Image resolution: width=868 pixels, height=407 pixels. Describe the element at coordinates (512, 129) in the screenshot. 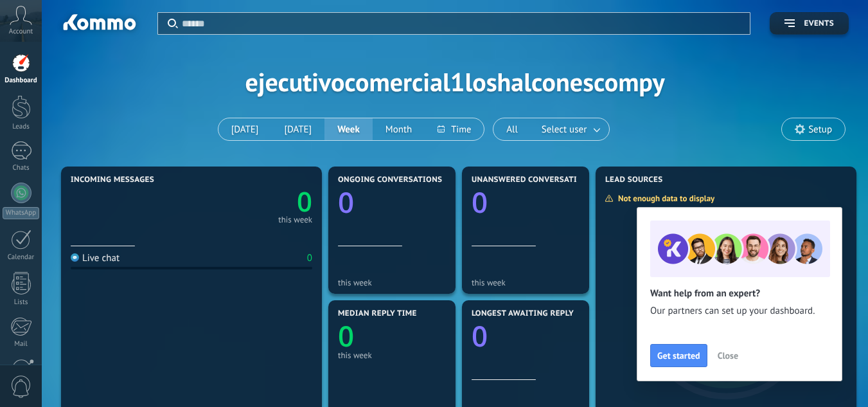

I see `button: All` at that location.